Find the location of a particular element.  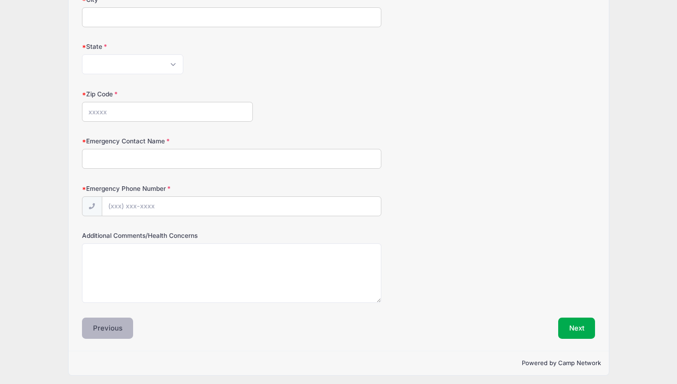

button: Previous is located at coordinates (108, 328).